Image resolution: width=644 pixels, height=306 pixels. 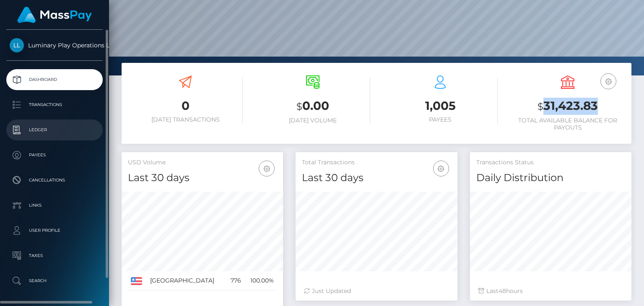 I want to click on span: 48, so click(x=502, y=291).